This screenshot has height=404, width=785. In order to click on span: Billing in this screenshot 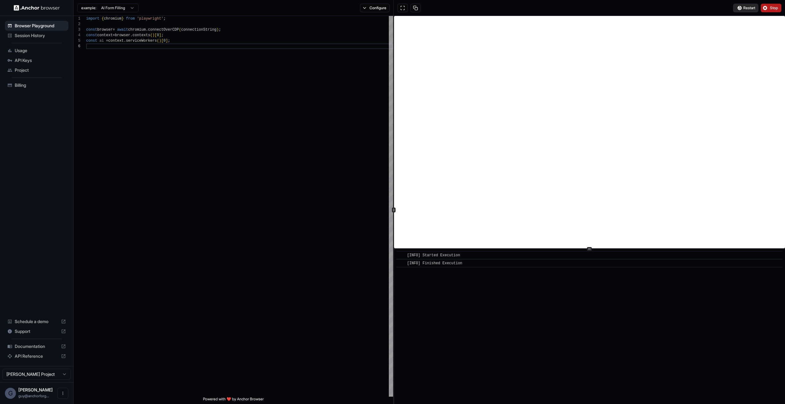, I will do `click(40, 85)`.